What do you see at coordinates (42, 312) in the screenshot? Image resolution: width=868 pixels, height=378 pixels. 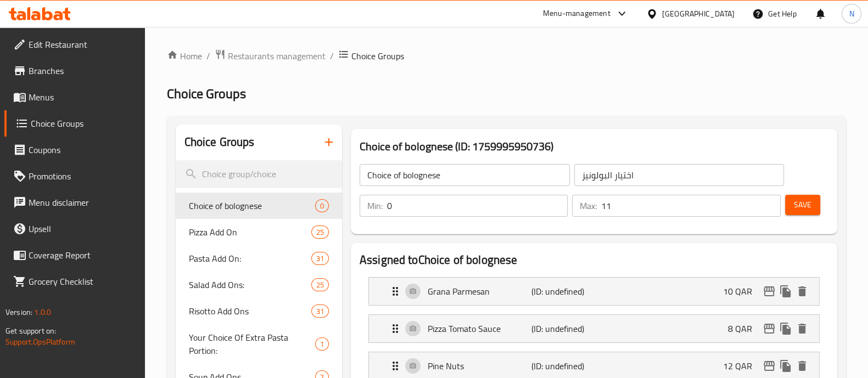 I see `span: 1.0.0` at bounding box center [42, 312].